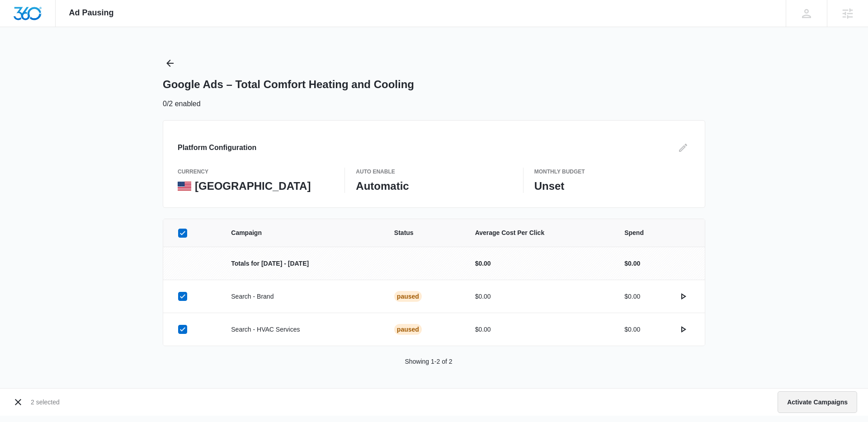 The image size is (868, 422). Describe the element at coordinates (657, 233) in the screenshot. I see `span: Spend` at that location.